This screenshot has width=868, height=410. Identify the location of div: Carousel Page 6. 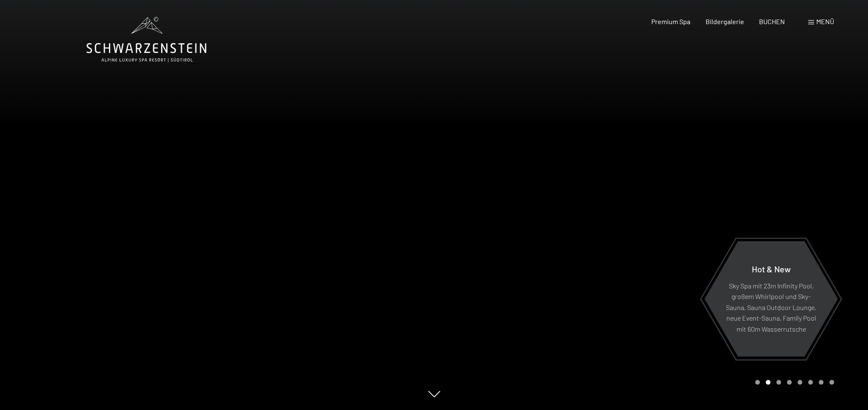
(810, 382).